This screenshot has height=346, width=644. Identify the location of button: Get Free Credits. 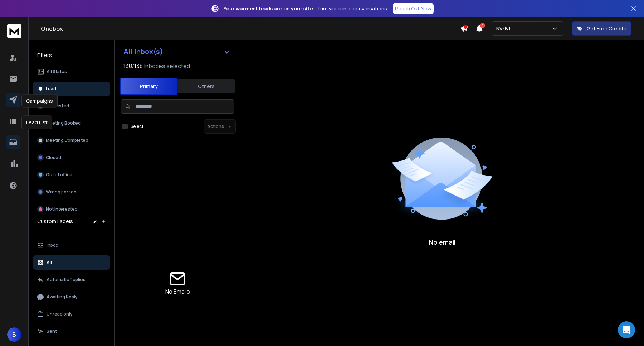
(601, 29).